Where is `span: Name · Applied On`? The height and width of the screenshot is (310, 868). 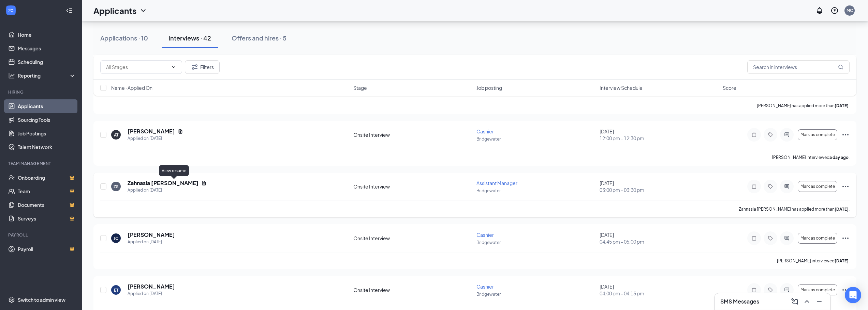 span: Name · Applied On is located at coordinates (131, 88).